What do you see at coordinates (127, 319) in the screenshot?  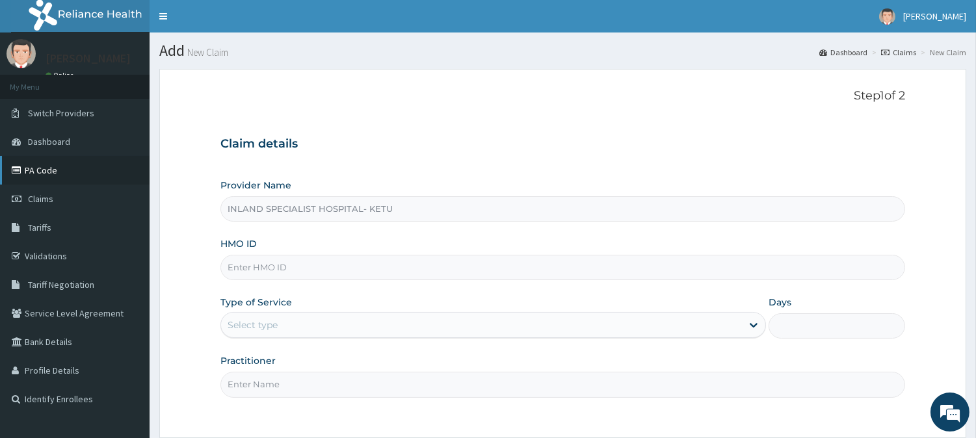 I see `textarea: Type your message and hit 'Enter'` at bounding box center [127, 319].